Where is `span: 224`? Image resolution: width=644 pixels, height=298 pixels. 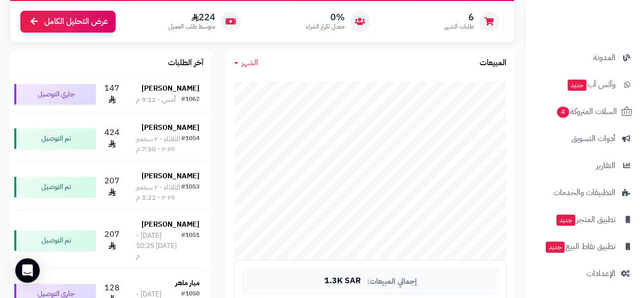 span: 224 is located at coordinates (192, 17).